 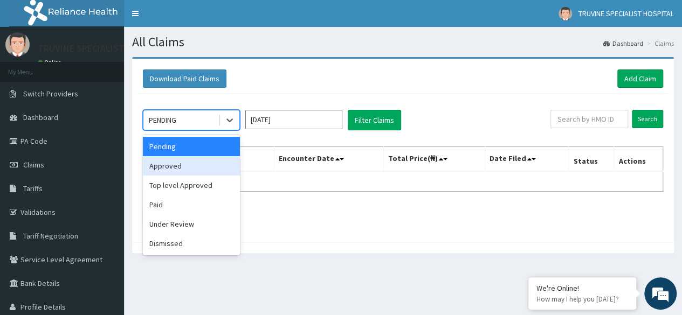 What do you see at coordinates (106, 146) in the screenshot?
I see `span: We're online!` at bounding box center [106, 146].